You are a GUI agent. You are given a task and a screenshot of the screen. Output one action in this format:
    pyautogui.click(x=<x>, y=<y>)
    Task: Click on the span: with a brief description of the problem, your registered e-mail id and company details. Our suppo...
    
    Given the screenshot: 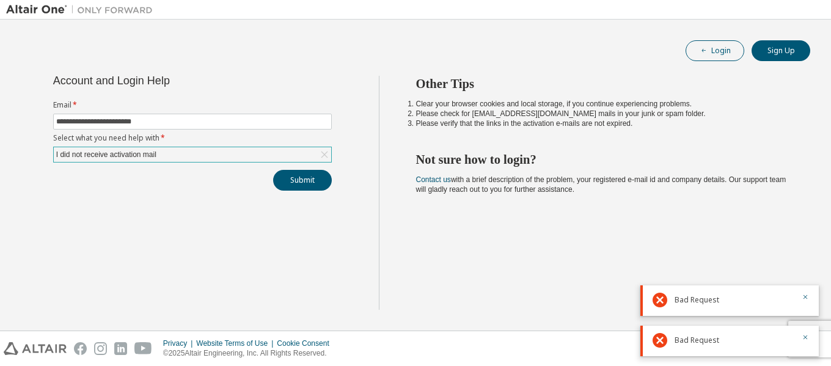 What is the action you would take?
    pyautogui.click(x=601, y=185)
    